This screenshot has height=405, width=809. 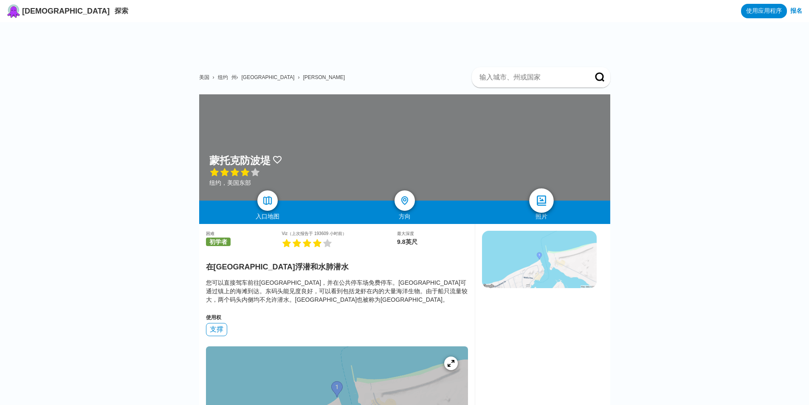 I want to click on font: 报名, so click(x=796, y=11).